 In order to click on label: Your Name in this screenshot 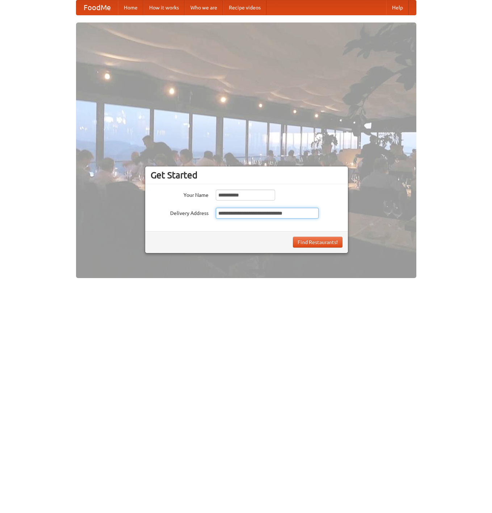, I will do `click(180, 194)`.